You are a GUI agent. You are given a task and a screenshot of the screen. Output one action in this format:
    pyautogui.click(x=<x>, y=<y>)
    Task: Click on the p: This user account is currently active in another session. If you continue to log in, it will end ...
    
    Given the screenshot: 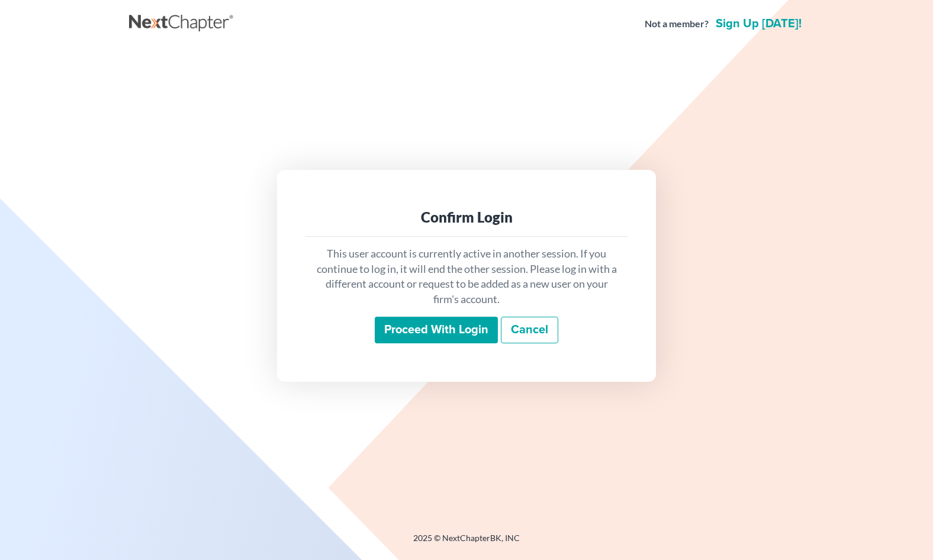 What is the action you would take?
    pyautogui.click(x=466, y=277)
    